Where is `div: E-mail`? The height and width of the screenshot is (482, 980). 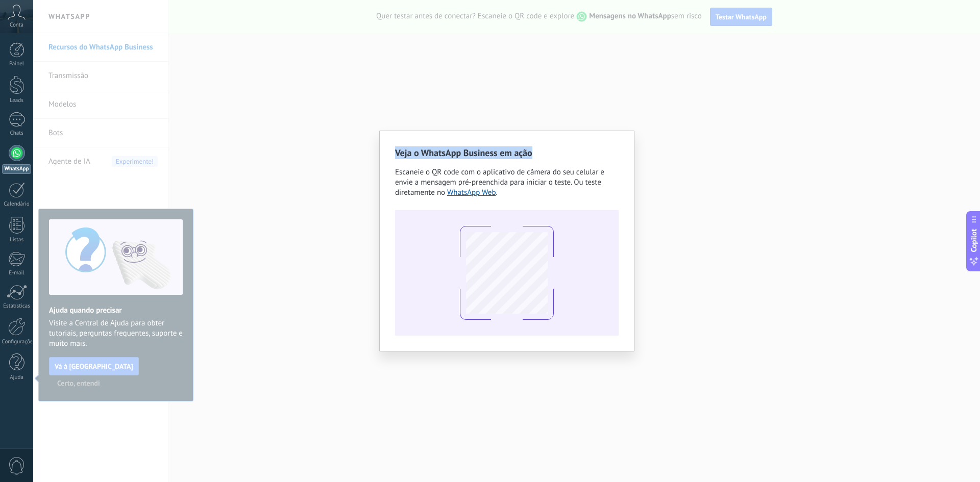 div: E-mail is located at coordinates (17, 273).